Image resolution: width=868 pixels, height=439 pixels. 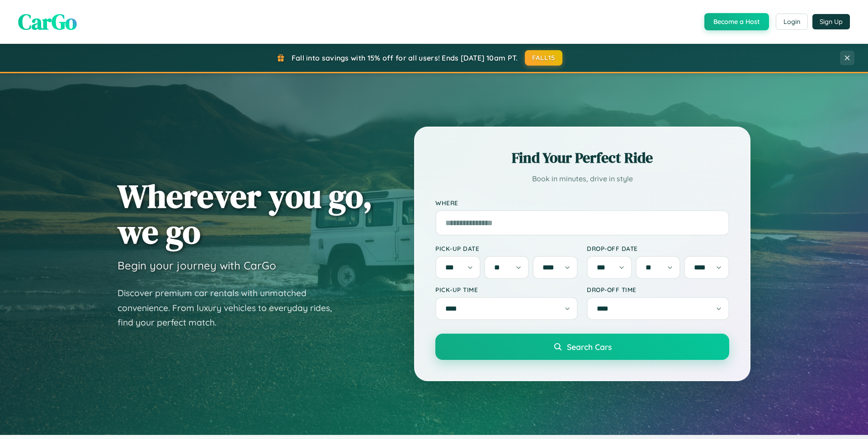 I want to click on p: Book in minutes, drive in style, so click(x=582, y=179).